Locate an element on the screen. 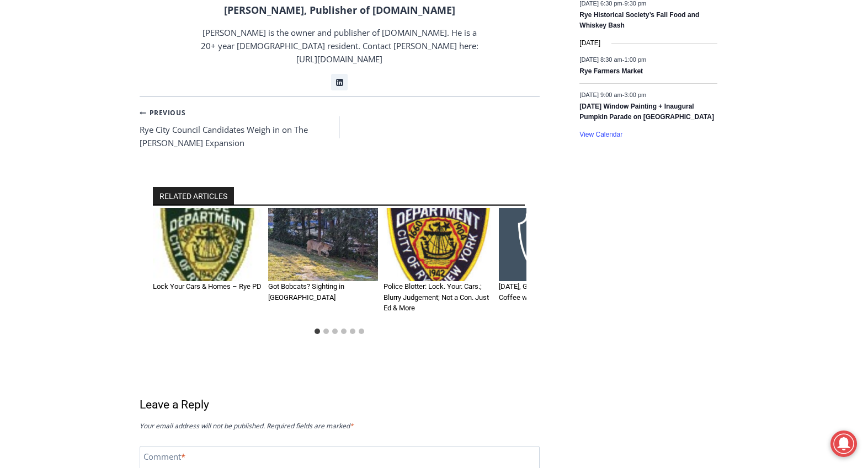 This screenshot has height=468, width=868. span: 3:00 pm is located at coordinates (635, 95).